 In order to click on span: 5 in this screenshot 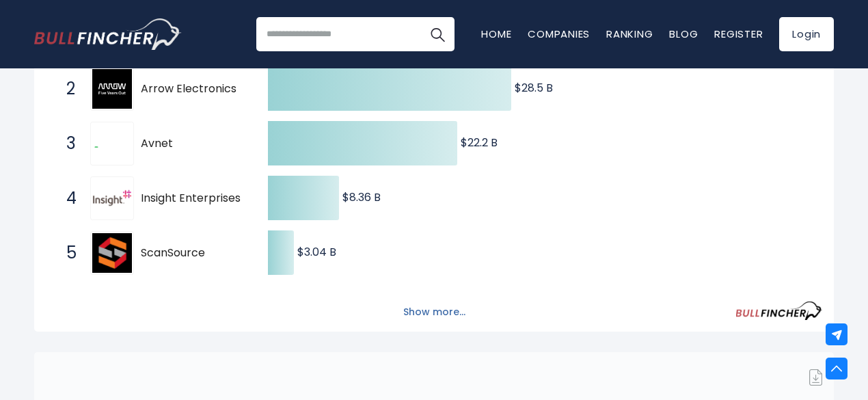, I will do `click(66, 253)`.